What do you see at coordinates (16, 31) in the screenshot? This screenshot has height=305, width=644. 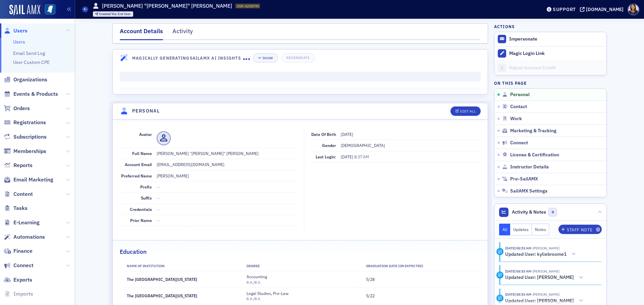 I see `a: Users` at bounding box center [16, 31].